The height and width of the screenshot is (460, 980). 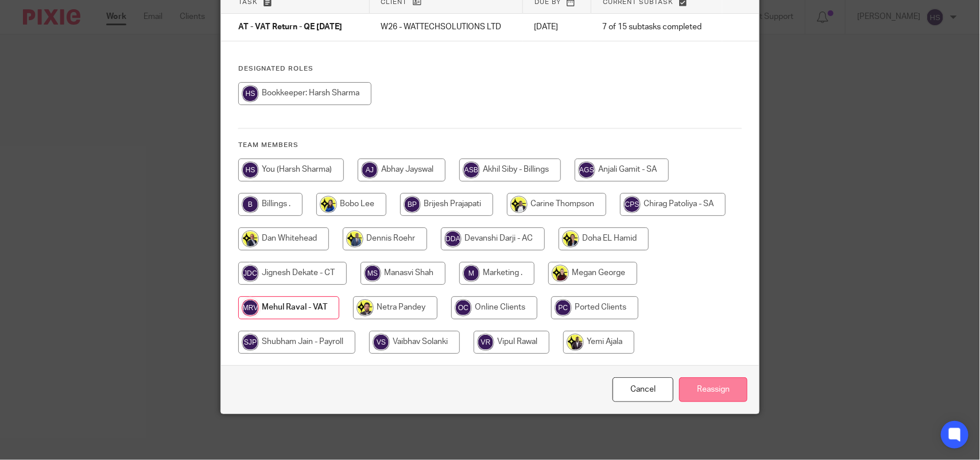 I want to click on input: Reassign, so click(x=713, y=390).